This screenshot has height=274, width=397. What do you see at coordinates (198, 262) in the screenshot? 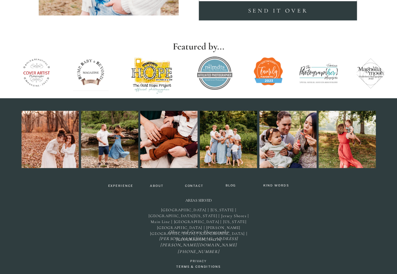
I see `a: Privacy` at bounding box center [198, 262].